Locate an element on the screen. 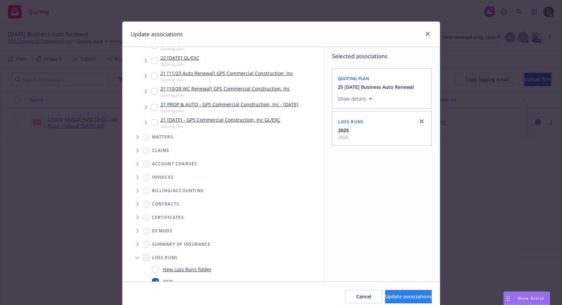 This screenshot has width=562, height=305. h1: Update associations is located at coordinates (156, 34).